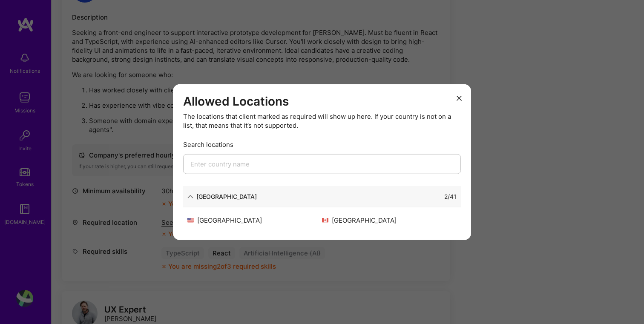  Describe the element at coordinates (322, 162) in the screenshot. I see `div: modal` at that location.